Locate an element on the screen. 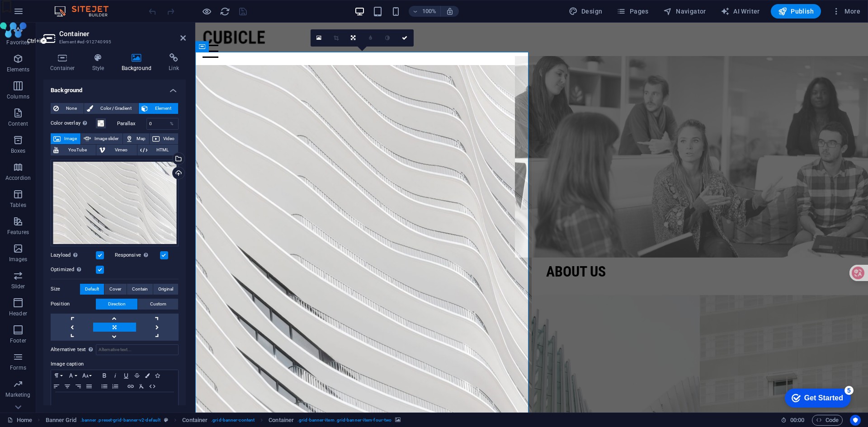  h4: Link is located at coordinates (174, 63).